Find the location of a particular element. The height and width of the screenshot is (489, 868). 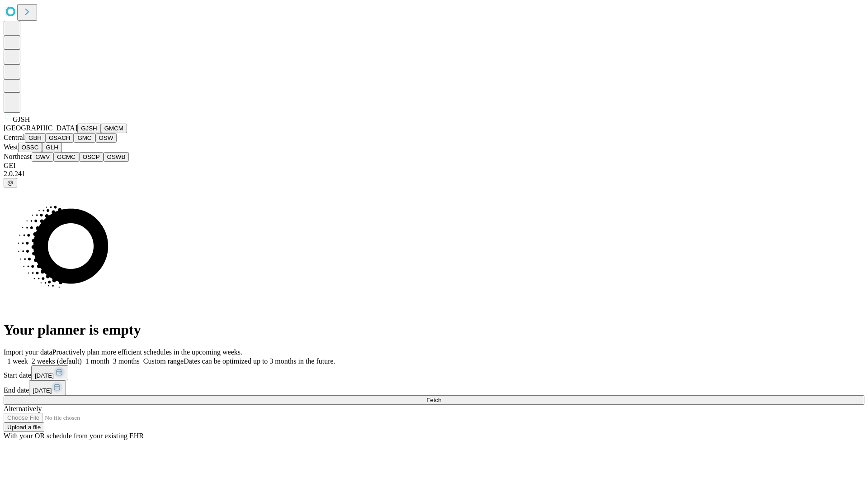

span: West is located at coordinates (11, 146).